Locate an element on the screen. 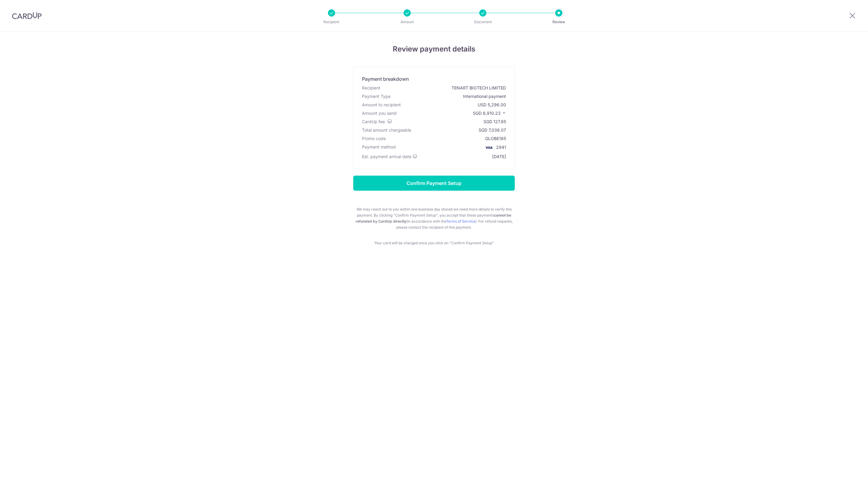 Image resolution: width=868 pixels, height=494 pixels. p: Recipient is located at coordinates (332, 22).